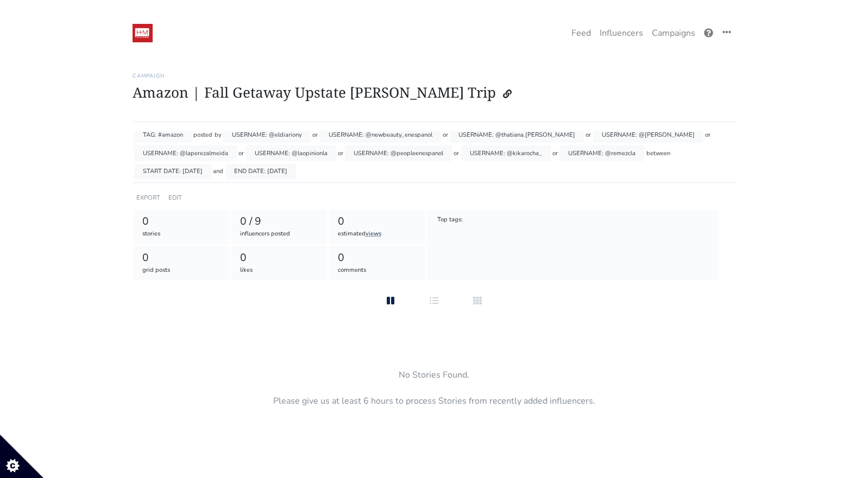  What do you see at coordinates (434, 389) in the screenshot?
I see `div: No Stories Found. Please give us at least 6 hours to process Stories from recently added influenc...` at bounding box center [434, 389].